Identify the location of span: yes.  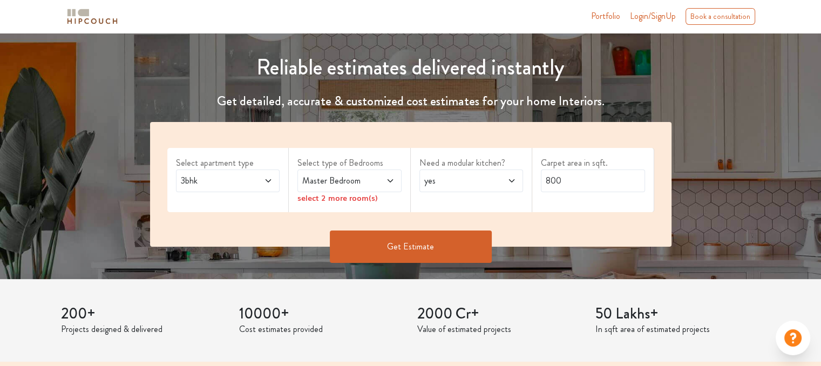
(457, 181).